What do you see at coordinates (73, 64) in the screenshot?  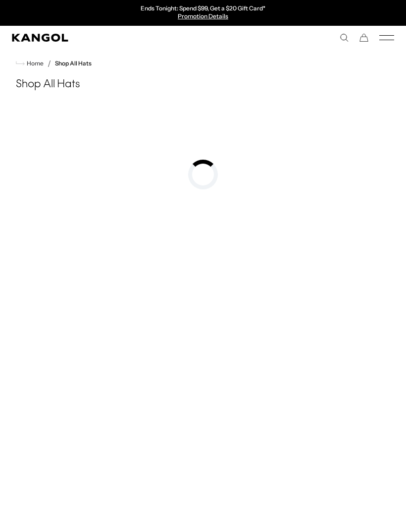 I see `a: Shop All Hats` at bounding box center [73, 64].